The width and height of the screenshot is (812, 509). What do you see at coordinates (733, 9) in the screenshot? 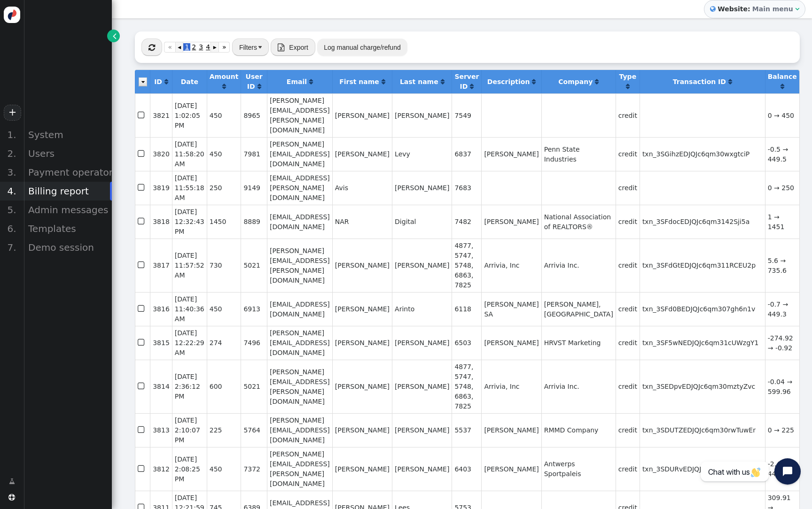
I see `b: Website:` at bounding box center [733, 9].